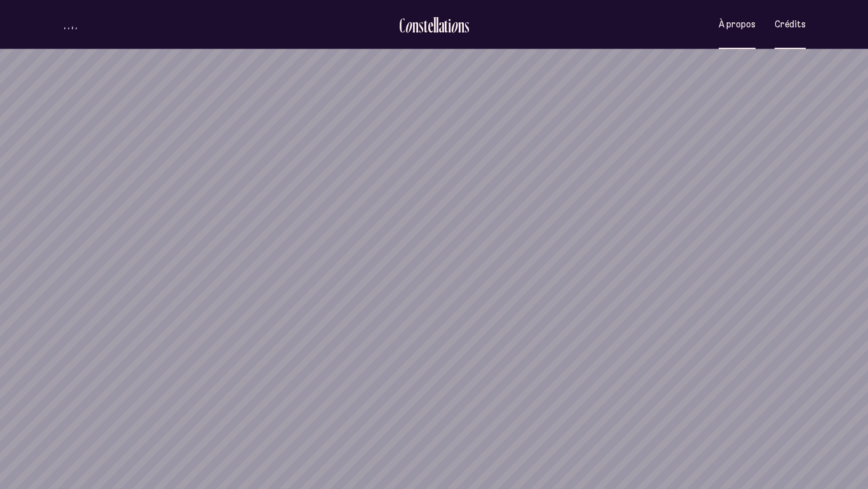 This screenshot has width=868, height=489. I want to click on span: À propos, so click(738, 24).